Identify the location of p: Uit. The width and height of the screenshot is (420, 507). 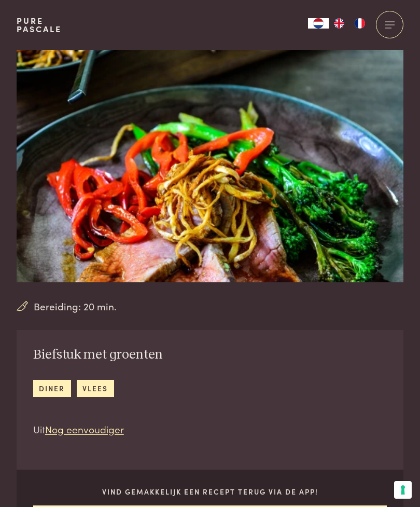
(98, 429).